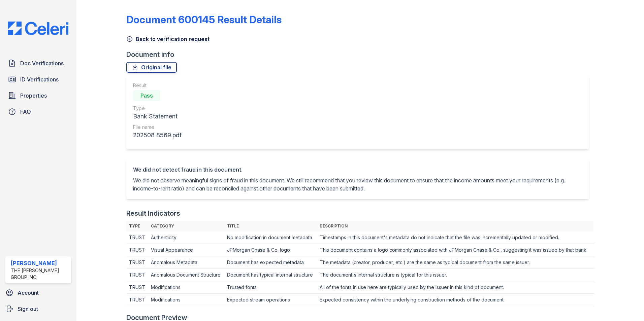 Image resolution: width=644 pixels, height=321 pixels. I want to click on span: FAQ, so click(26, 111).